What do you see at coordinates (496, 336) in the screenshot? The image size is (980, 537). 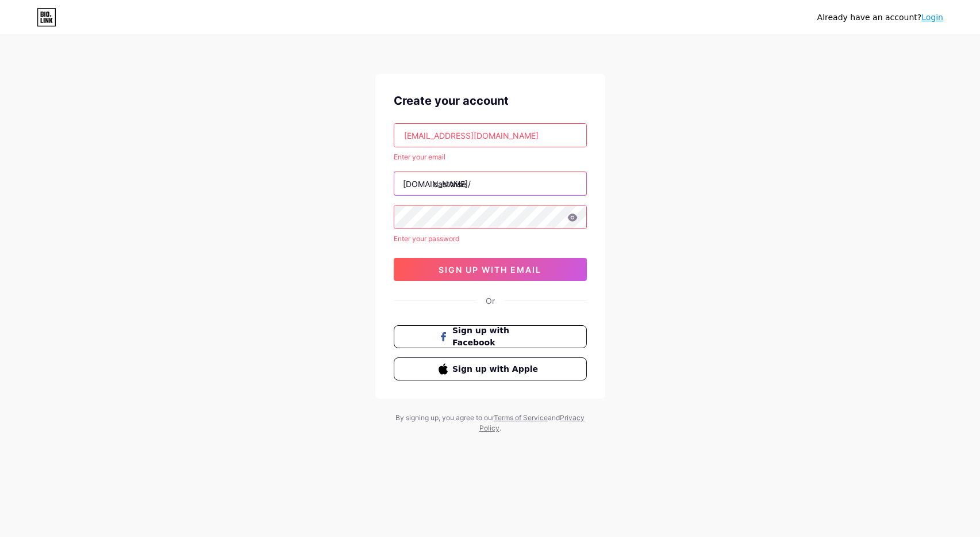 I see `span: Sign up with Facebook` at bounding box center [496, 336].